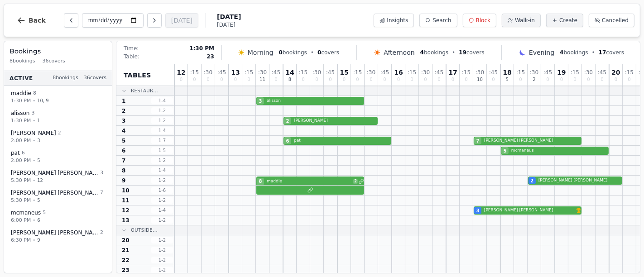 The height and width of the screenshot is (277, 644). I want to click on span: 19, so click(462, 53).